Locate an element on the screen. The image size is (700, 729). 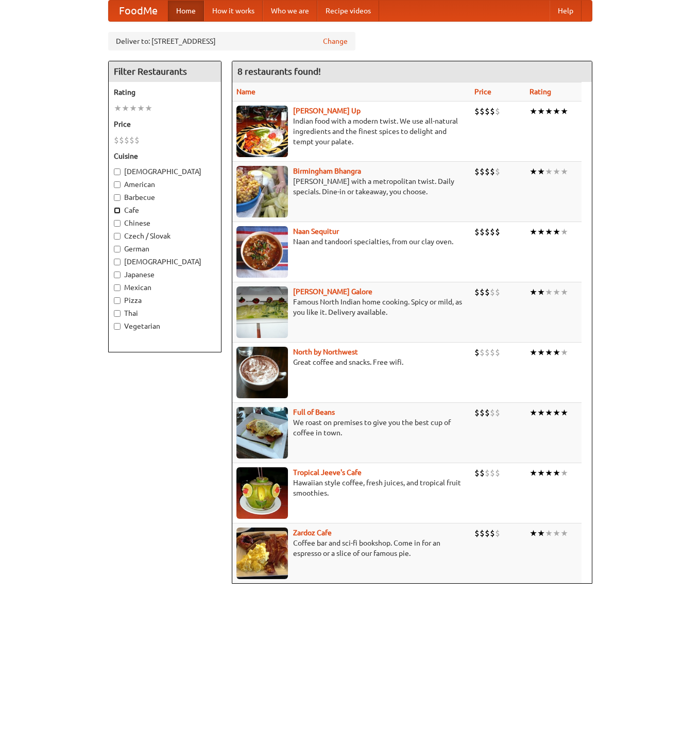
b: North by Northwest is located at coordinates (325, 352).